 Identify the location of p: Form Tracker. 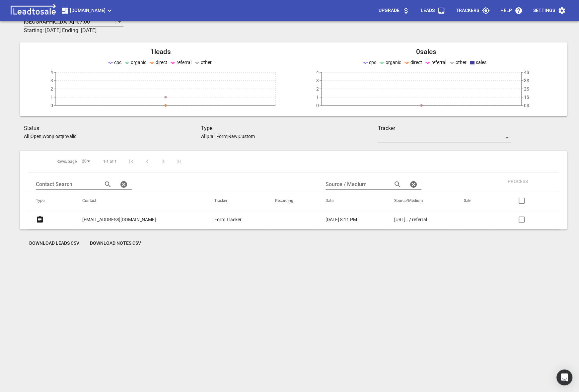
(228, 219).